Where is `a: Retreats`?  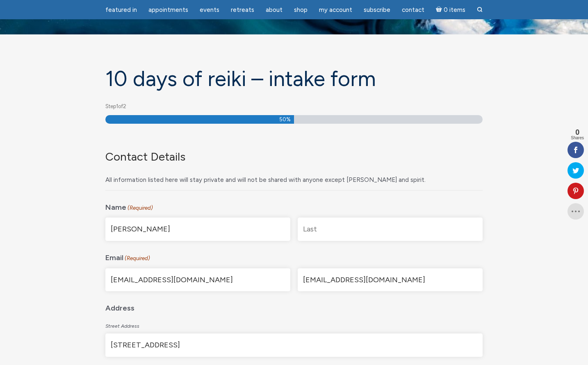
a: Retreats is located at coordinates (242, 10).